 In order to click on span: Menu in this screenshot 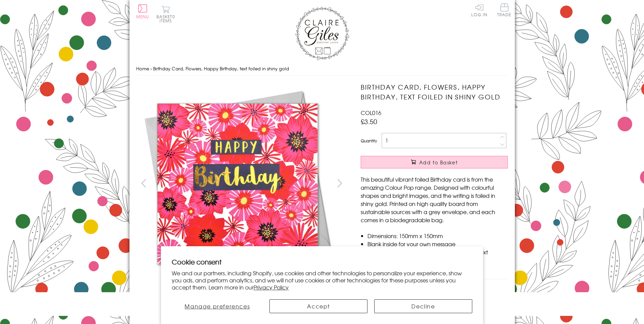, I will do `click(143, 16)`.